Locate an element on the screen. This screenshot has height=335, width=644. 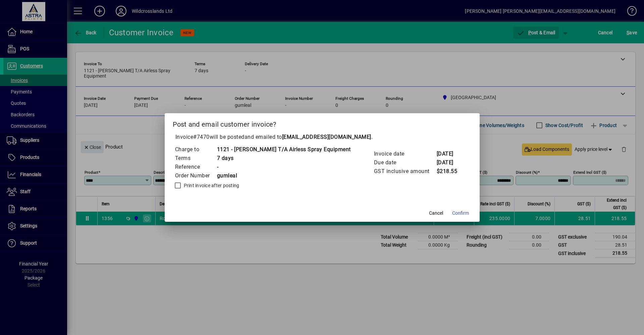
h2: Post and email customer invoice? is located at coordinates (322, 123).